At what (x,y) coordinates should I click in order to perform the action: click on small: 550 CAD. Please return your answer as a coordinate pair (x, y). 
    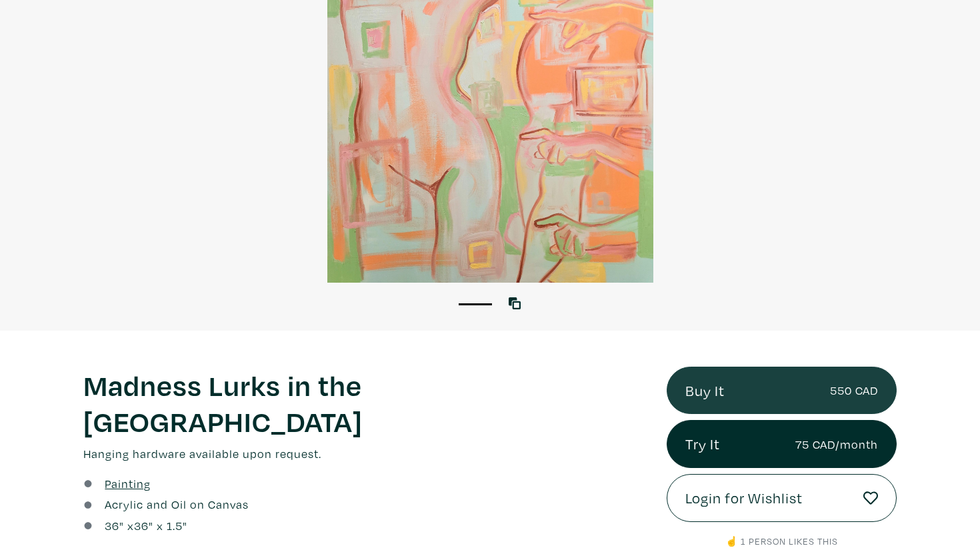
    Looking at the image, I should click on (854, 390).